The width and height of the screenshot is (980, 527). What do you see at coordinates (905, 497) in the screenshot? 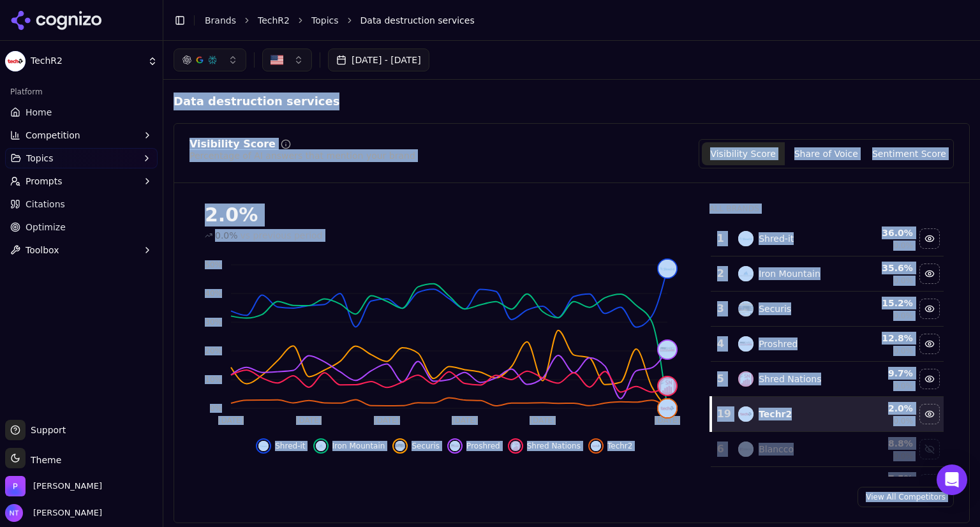
I see `a: View All Competitors` at bounding box center [905, 497].